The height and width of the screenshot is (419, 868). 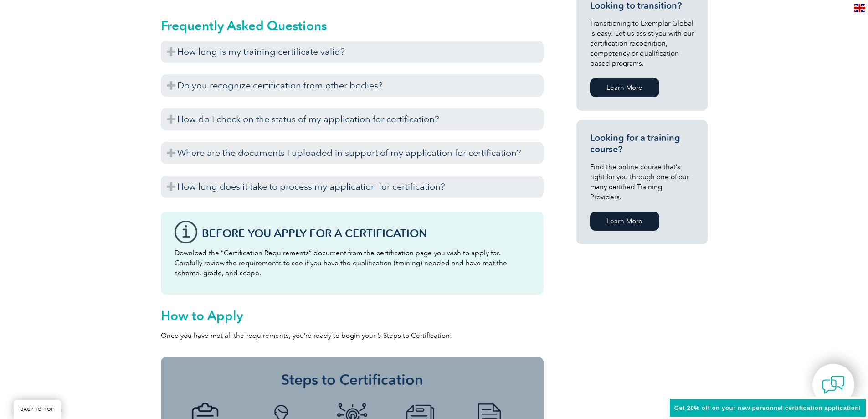 What do you see at coordinates (642, 182) in the screenshot?
I see `p: Find the online course that’s right for you through one of our many certified Training Providers.` at bounding box center [642, 182].